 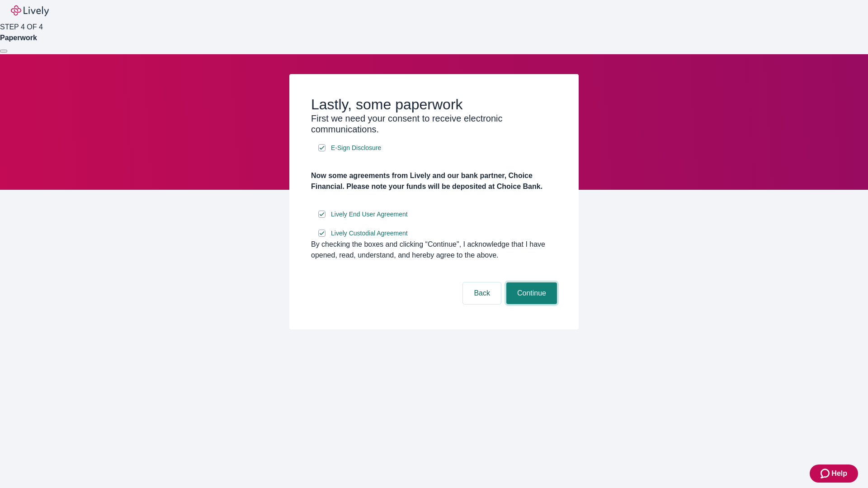 What do you see at coordinates (839, 473) in the screenshot?
I see `span: Help` at bounding box center [839, 473].